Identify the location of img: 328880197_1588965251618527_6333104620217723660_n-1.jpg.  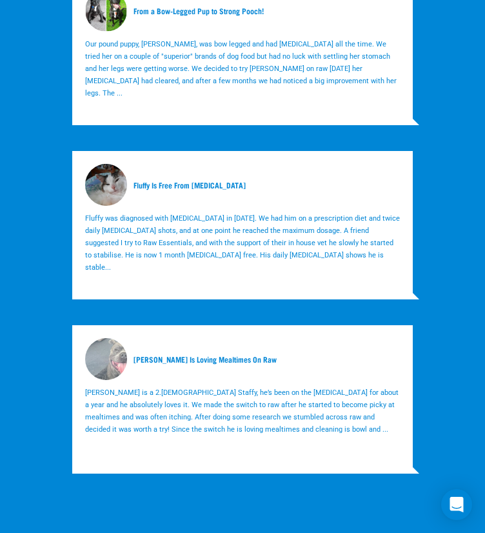
(127, 359).